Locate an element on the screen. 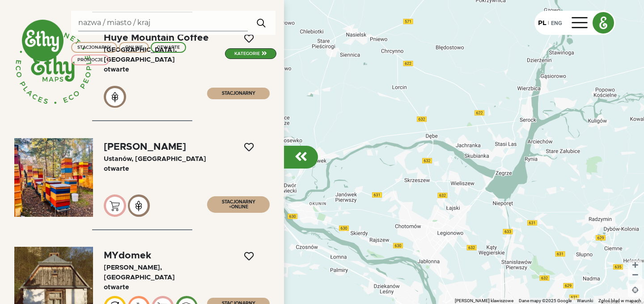 The width and height of the screenshot is (644, 304). div: PL is located at coordinates (542, 23).